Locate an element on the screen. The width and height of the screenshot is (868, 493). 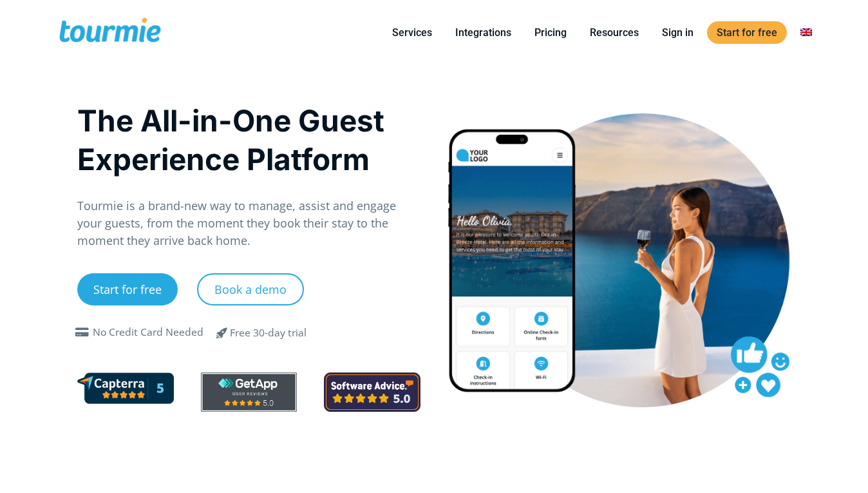
a: Integrations is located at coordinates (483, 32).